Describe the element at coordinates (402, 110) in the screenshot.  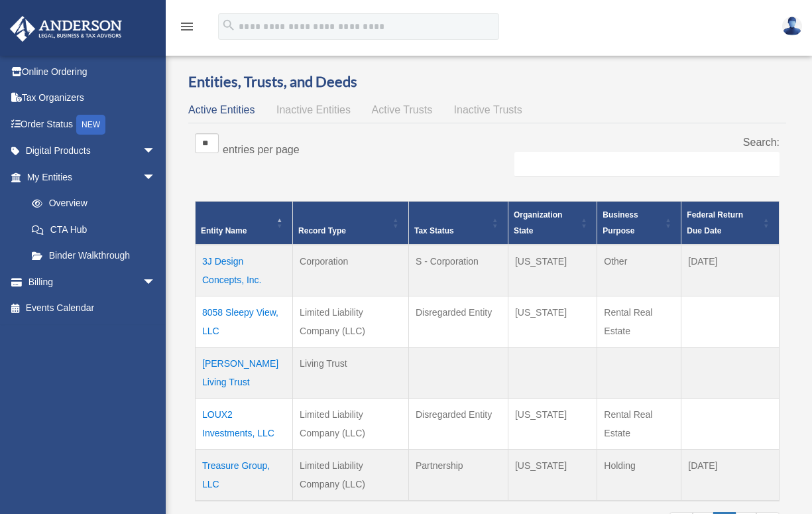
I see `span: Active Trusts` at that location.